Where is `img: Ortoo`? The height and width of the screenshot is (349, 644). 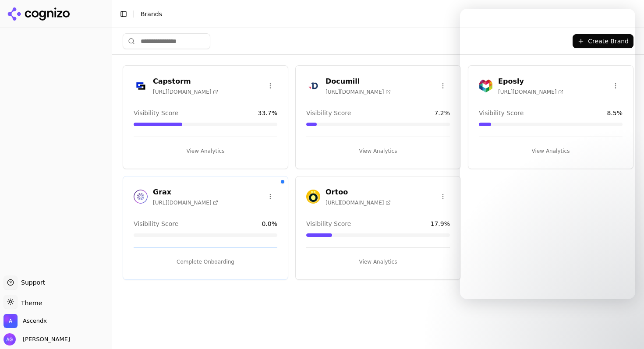 img: Ortoo is located at coordinates (313, 197).